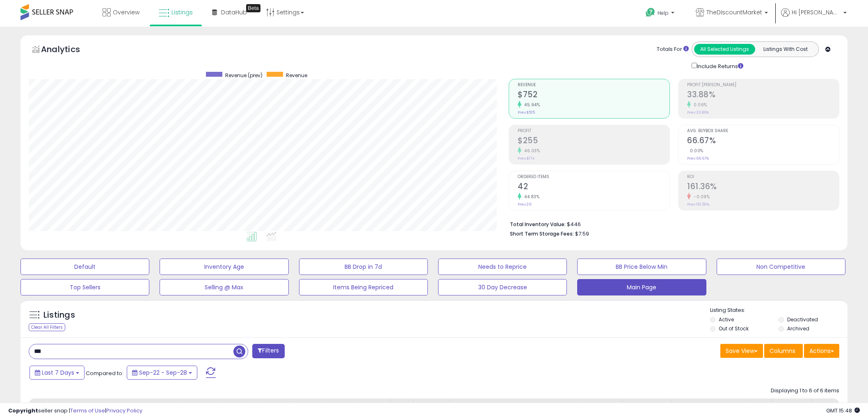 This screenshot has width=868, height=419. I want to click on span: Avg. Buybox Share, so click(763, 131).